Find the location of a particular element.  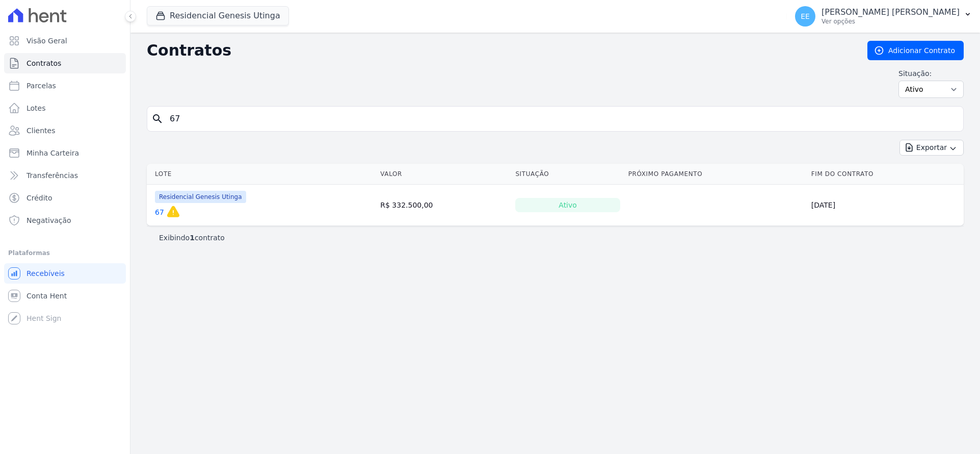

button: Exportar is located at coordinates (932, 148).